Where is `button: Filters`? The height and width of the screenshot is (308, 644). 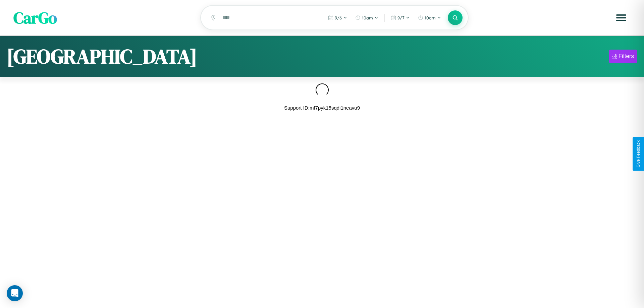
button: Filters is located at coordinates (623, 56).